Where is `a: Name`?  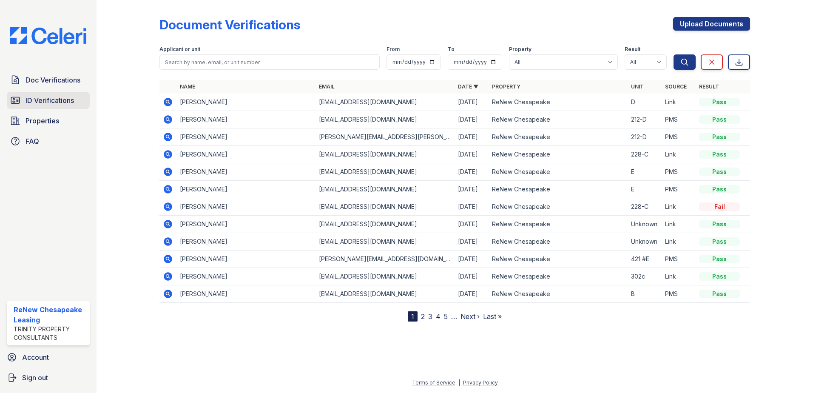
a: Name is located at coordinates (188, 86).